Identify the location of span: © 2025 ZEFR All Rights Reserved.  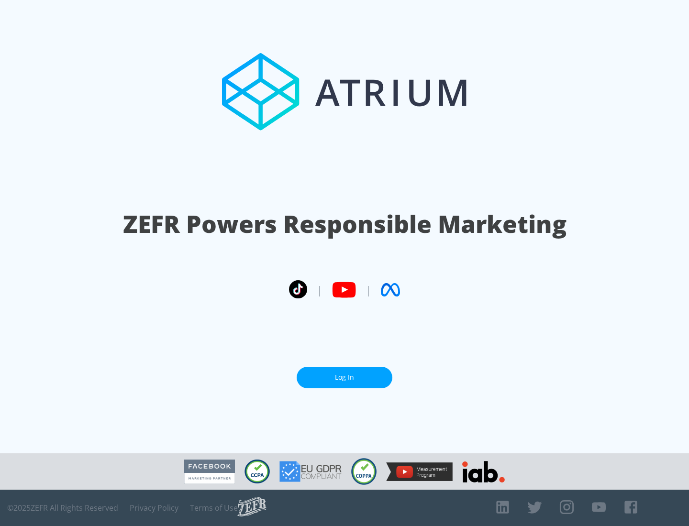
(63, 508).